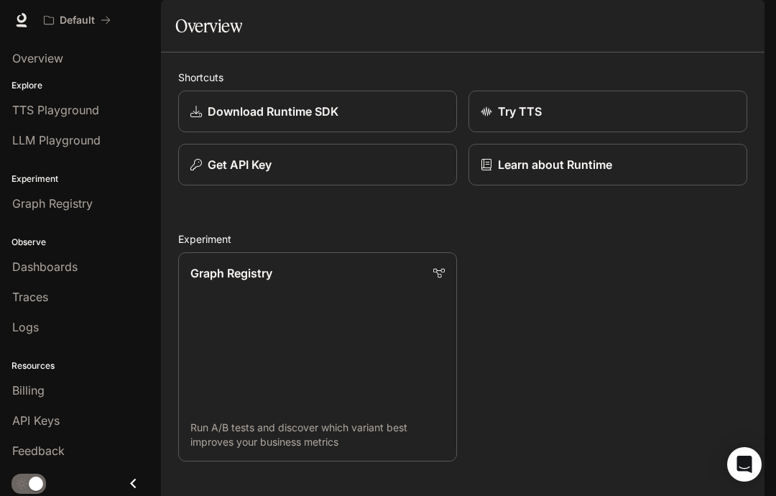  I want to click on h2: Shortcuts, so click(463, 77).